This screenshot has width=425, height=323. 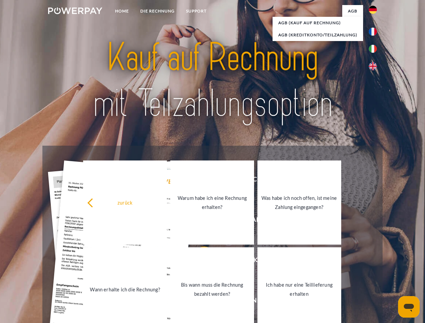 I want to click on div: Warum habe ich eine Rechnung erhalten?, so click(x=212, y=203).